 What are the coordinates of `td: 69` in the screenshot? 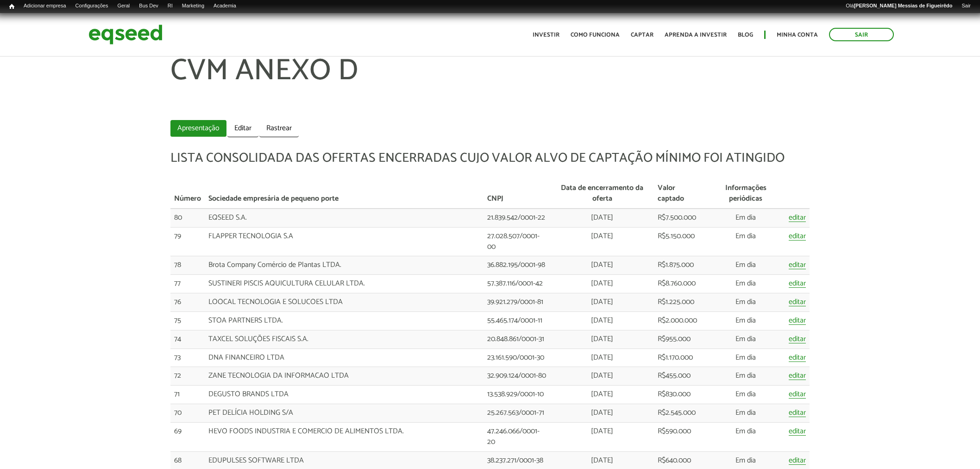 It's located at (188, 437).